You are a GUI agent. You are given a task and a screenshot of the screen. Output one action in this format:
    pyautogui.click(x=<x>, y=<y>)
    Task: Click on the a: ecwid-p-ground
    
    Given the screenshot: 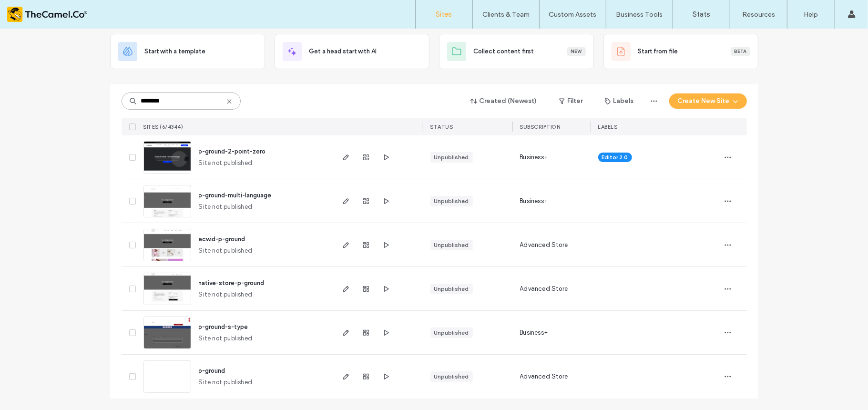 What is the action you would take?
    pyautogui.click(x=222, y=239)
    